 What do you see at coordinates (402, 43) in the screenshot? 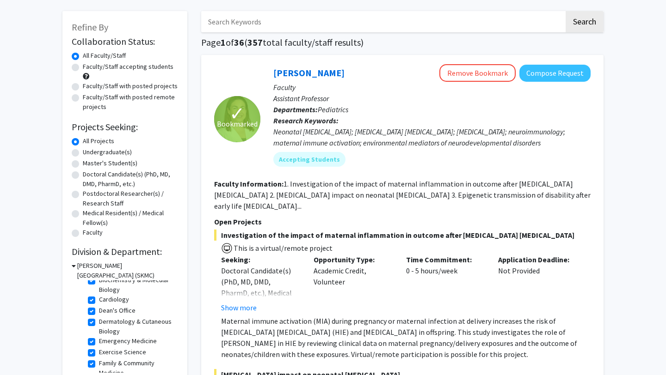
I see `h1: Page of ( total faculty/staff results)` at bounding box center [402, 43].